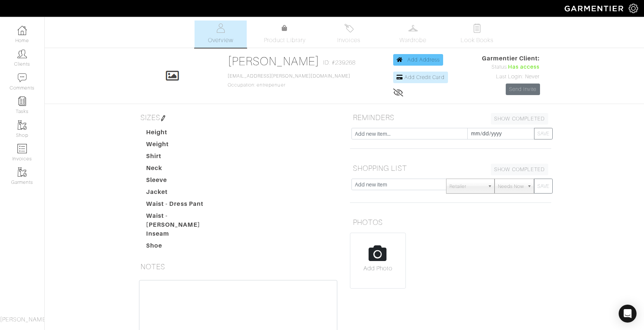 The width and height of the screenshot is (644, 330). I want to click on dt: Weight, so click(183, 146).